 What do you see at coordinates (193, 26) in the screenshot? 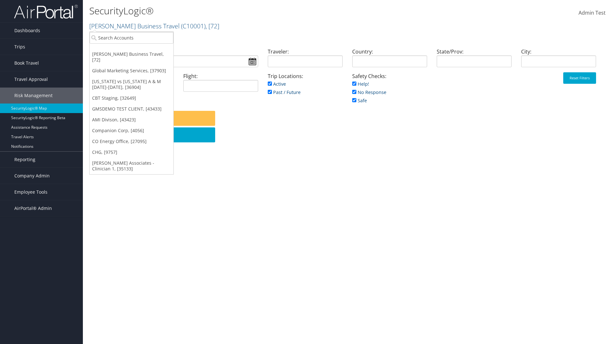
I see `span: ( C10001 )` at bounding box center [193, 26].